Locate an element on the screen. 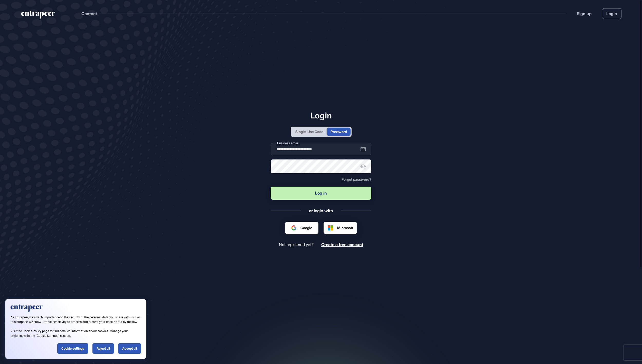 This screenshot has width=642, height=364. div: Password is located at coordinates (339, 131).